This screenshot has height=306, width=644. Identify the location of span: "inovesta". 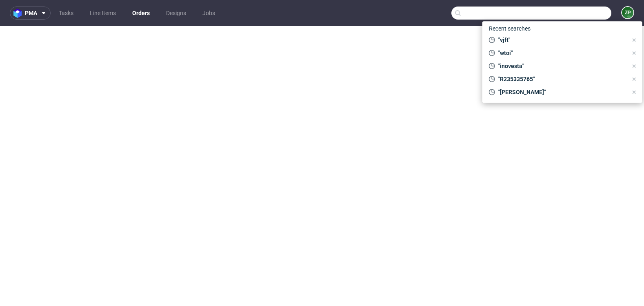
(561, 66).